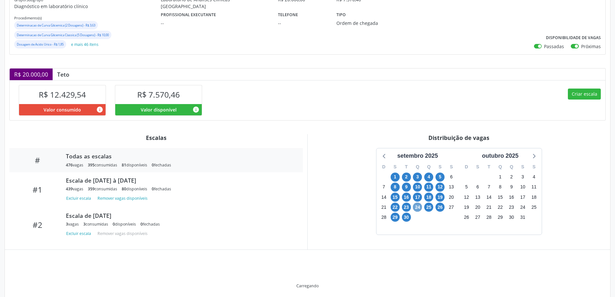 The image size is (615, 297). What do you see at coordinates (69, 165) in the screenshot?
I see `span: 476` at bounding box center [69, 165].